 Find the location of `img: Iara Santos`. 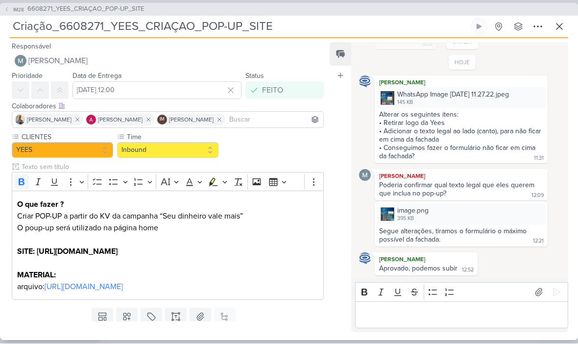

img: Iara Santos is located at coordinates (20, 120).